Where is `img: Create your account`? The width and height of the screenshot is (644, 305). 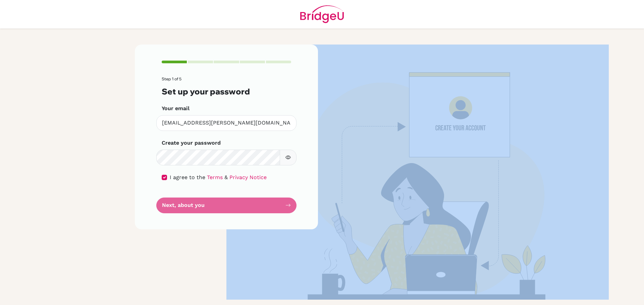
img: Create your account is located at coordinates (418, 172).